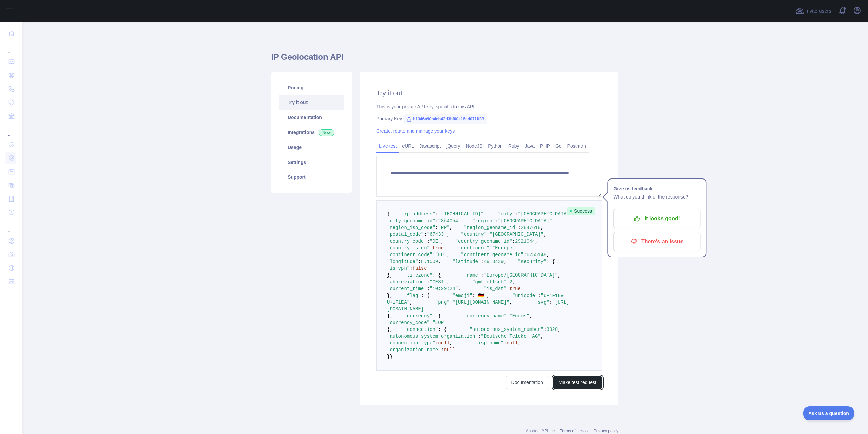  What do you see at coordinates (474, 146) in the screenshot?
I see `a: NodeJS` at bounding box center [474, 146].